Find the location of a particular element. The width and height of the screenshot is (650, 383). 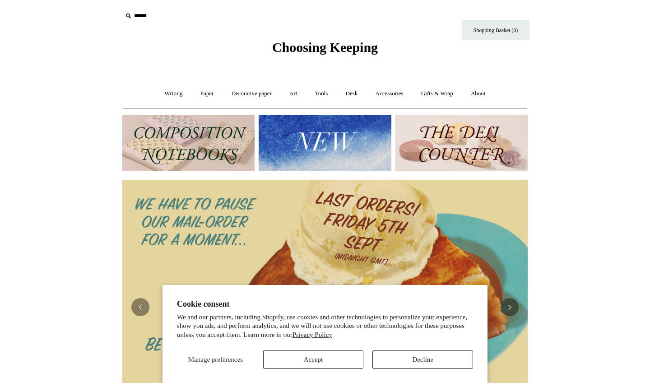

a: Privacy Policy is located at coordinates (312, 334).